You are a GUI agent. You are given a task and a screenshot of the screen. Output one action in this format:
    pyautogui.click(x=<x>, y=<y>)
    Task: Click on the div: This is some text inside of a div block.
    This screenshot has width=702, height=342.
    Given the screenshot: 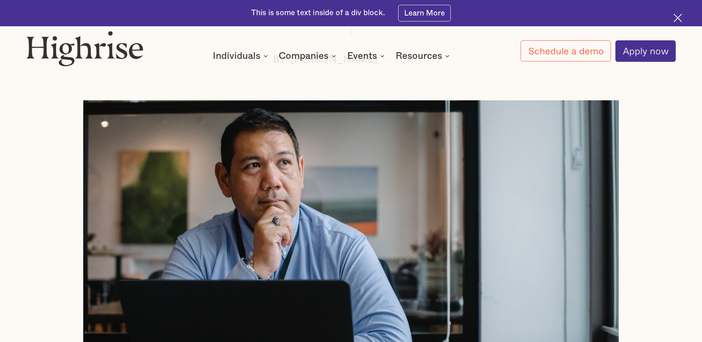 What is the action you would take?
    pyautogui.click(x=318, y=13)
    